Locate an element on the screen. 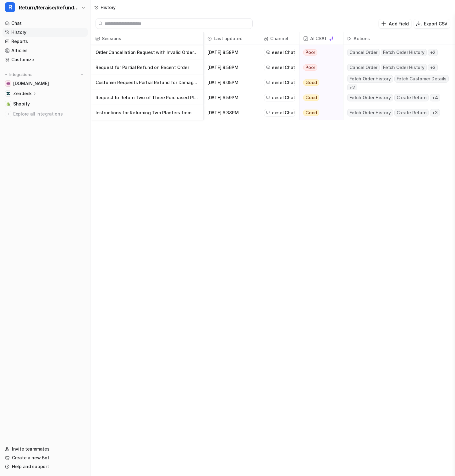 Image resolution: width=455 pixels, height=476 pixels. span: + 4 is located at coordinates (435, 98).